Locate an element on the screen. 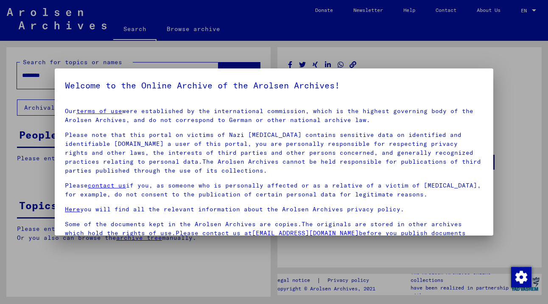  p: Our were established by the international commission, which is the highest governing body of the ... is located at coordinates (274, 115).